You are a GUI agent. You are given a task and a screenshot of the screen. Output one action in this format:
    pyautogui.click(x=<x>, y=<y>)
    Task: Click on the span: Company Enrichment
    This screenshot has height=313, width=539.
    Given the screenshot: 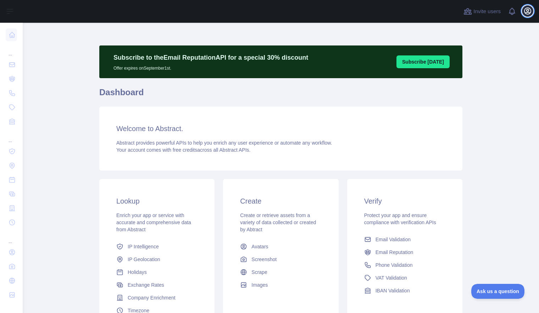 What is the action you would take?
    pyautogui.click(x=152, y=297)
    